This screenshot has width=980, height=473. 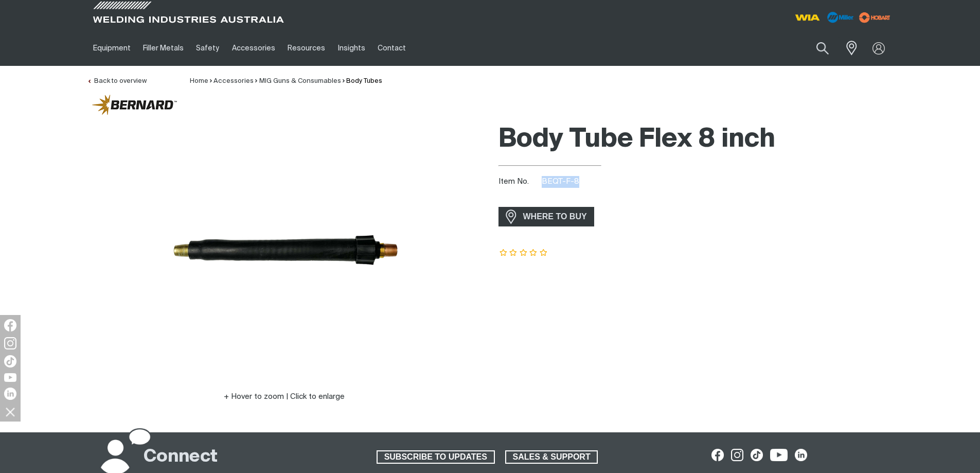 I want to click on button: Hover to zoom | Click to enlarge, so click(x=284, y=396).